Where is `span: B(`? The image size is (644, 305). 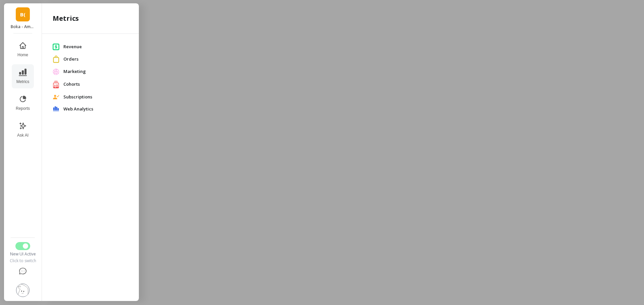 span: B( is located at coordinates (23, 15).